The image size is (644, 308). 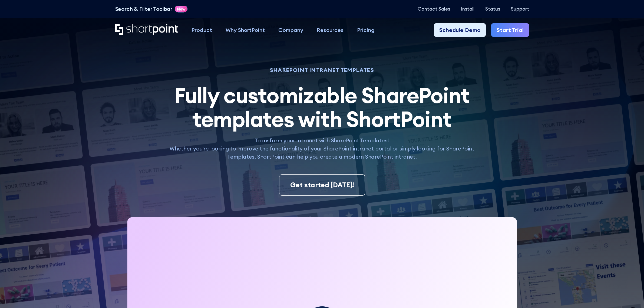 I want to click on a: Company, so click(x=291, y=30).